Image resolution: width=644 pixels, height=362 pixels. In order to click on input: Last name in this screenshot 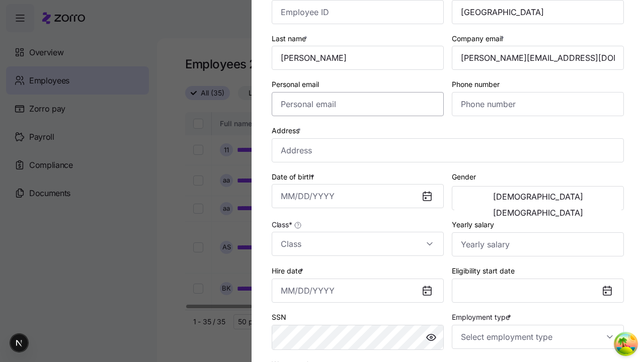, I will do `click(358, 58)`.